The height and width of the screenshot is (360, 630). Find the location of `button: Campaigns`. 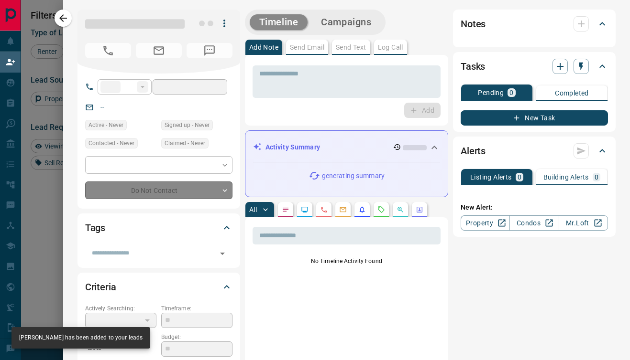

button: Campaigns is located at coordinates (346, 22).